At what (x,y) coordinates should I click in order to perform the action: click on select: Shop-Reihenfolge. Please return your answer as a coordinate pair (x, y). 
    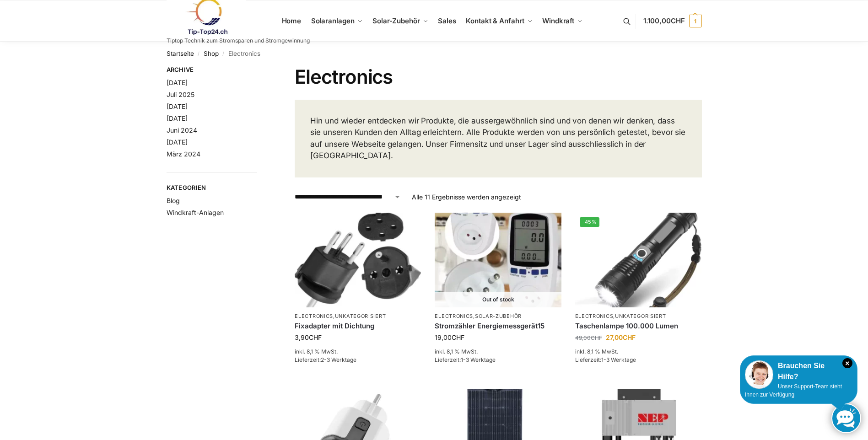
    Looking at the image, I should click on (348, 197).